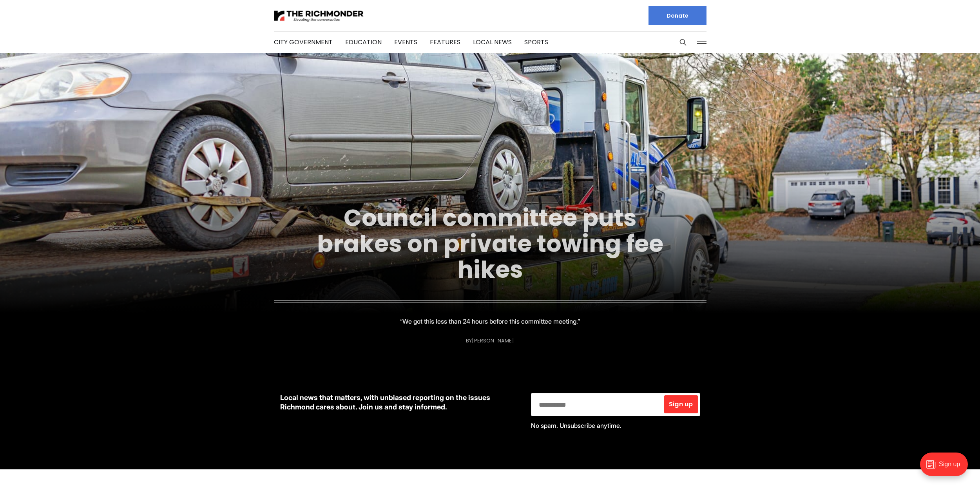  What do you see at coordinates (399, 402) in the screenshot?
I see `p: Local news that matters, with unbiased reporting on the issues Richmond cares about. Join us and ...` at bounding box center [399, 402].